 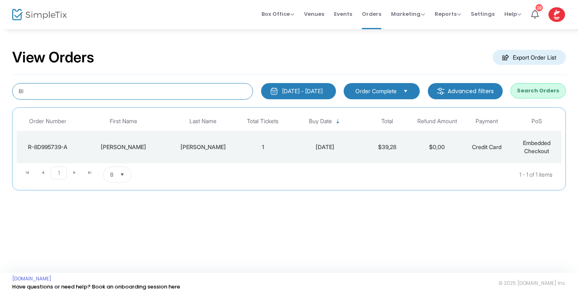 I want to click on span: Last Name, so click(x=203, y=121).